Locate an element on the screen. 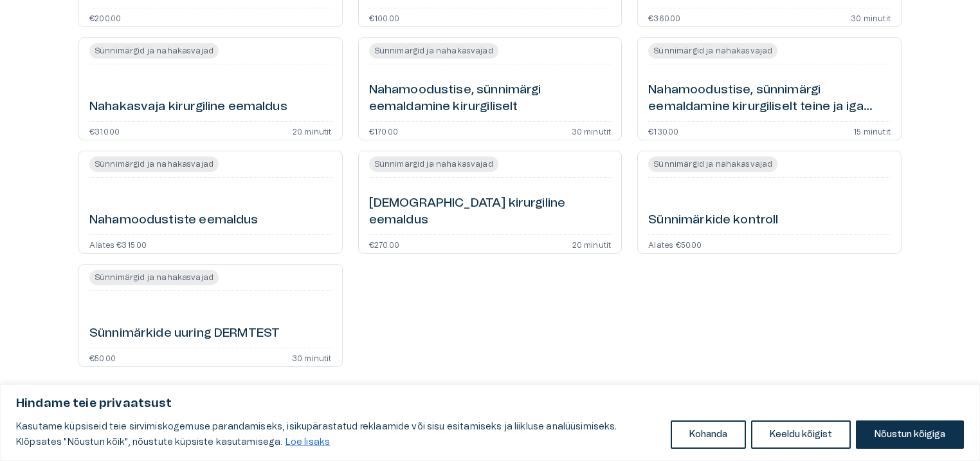 This screenshot has width=980, height=461. p: Alates €315.00 is located at coordinates (118, 244).